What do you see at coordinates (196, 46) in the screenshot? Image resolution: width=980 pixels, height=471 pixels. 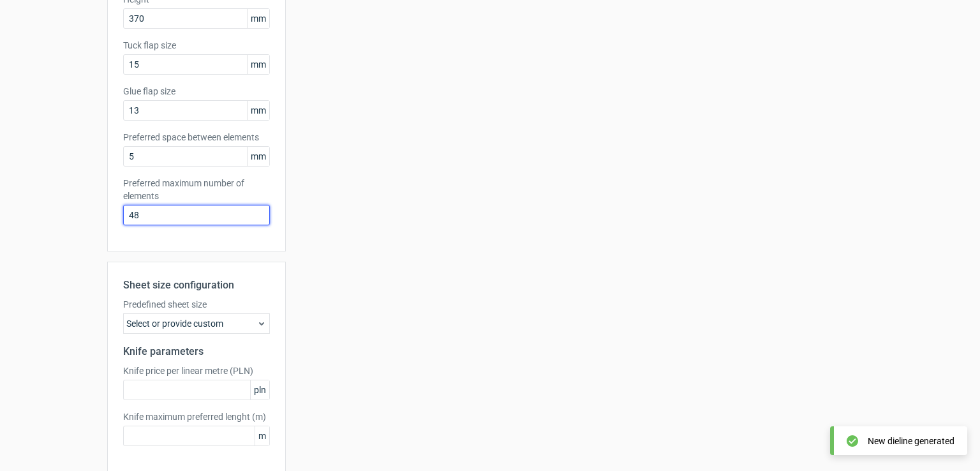 I see `label: Tuck flap size` at bounding box center [196, 46].